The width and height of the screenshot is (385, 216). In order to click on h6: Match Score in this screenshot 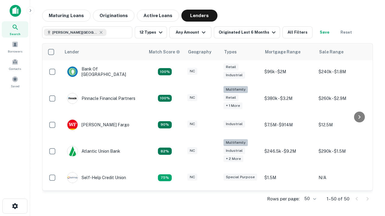, I will do `click(164, 52)`.